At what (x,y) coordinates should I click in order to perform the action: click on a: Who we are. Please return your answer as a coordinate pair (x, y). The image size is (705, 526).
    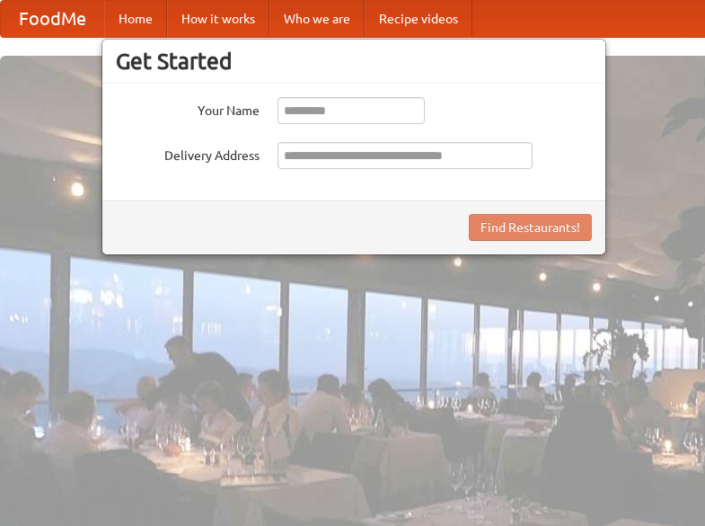
    Looking at the image, I should click on (317, 19).